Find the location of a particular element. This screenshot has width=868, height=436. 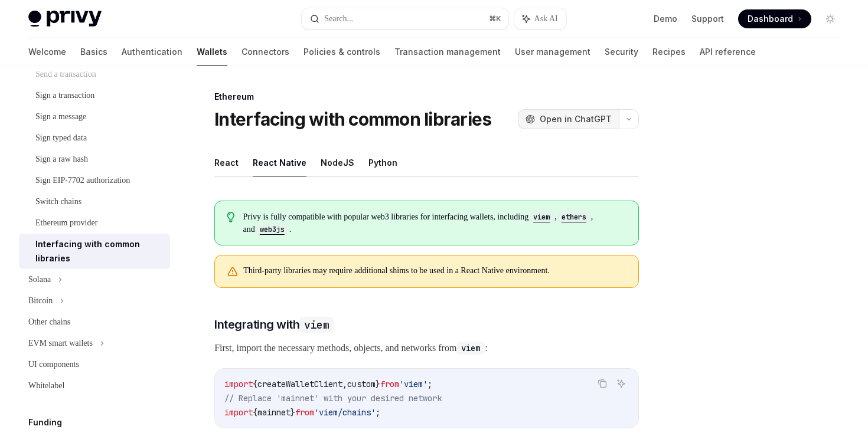

a: Sign typed data is located at coordinates (95, 138).